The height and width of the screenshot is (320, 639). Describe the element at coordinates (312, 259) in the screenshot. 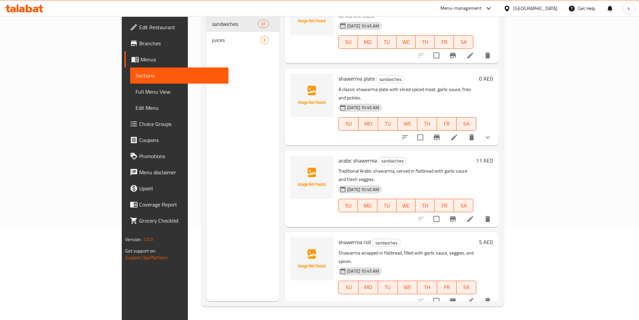

I see `img: shawerma roll` at that location.